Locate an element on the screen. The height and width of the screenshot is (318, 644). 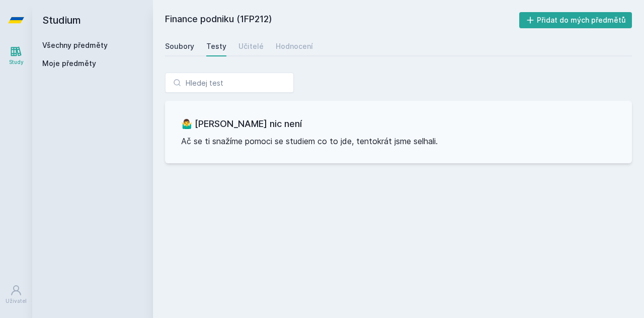
div: Soubory is located at coordinates (180, 46).